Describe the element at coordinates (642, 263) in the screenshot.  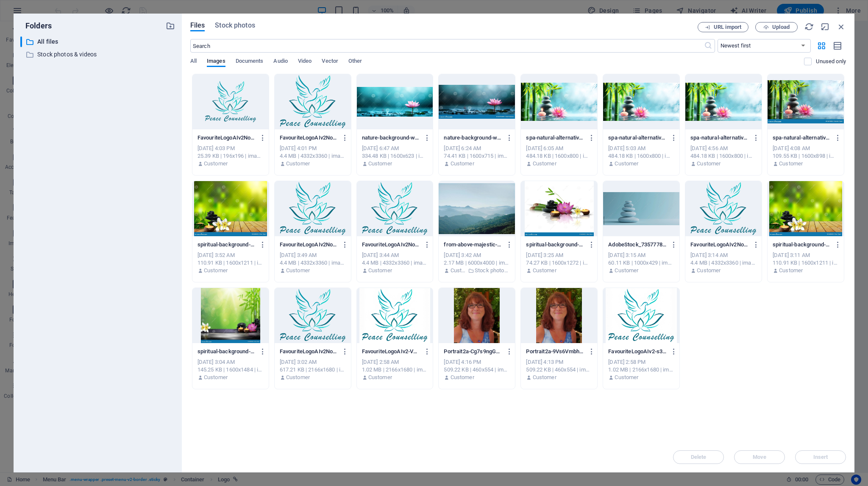
I see `div: 60.11 KB | 1000x429 | image/jpeg` at that location.